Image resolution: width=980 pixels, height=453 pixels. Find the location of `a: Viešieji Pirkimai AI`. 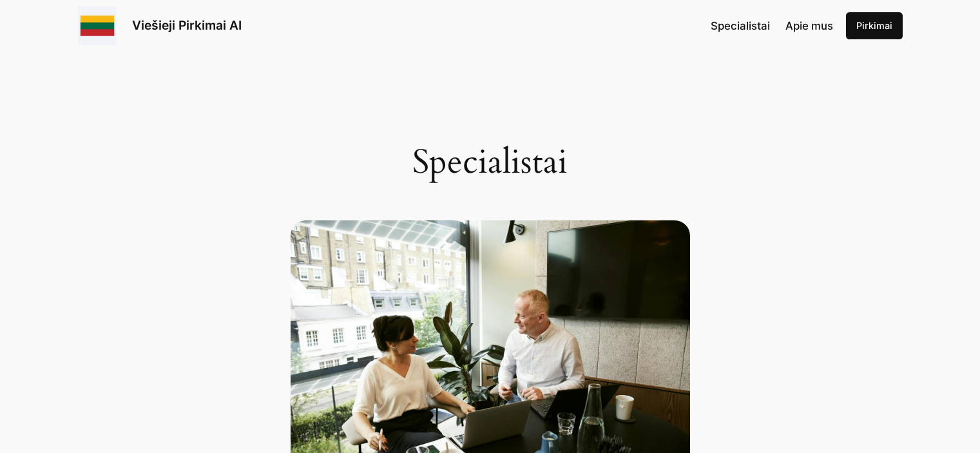

a: Viešieji Pirkimai AI is located at coordinates (187, 25).